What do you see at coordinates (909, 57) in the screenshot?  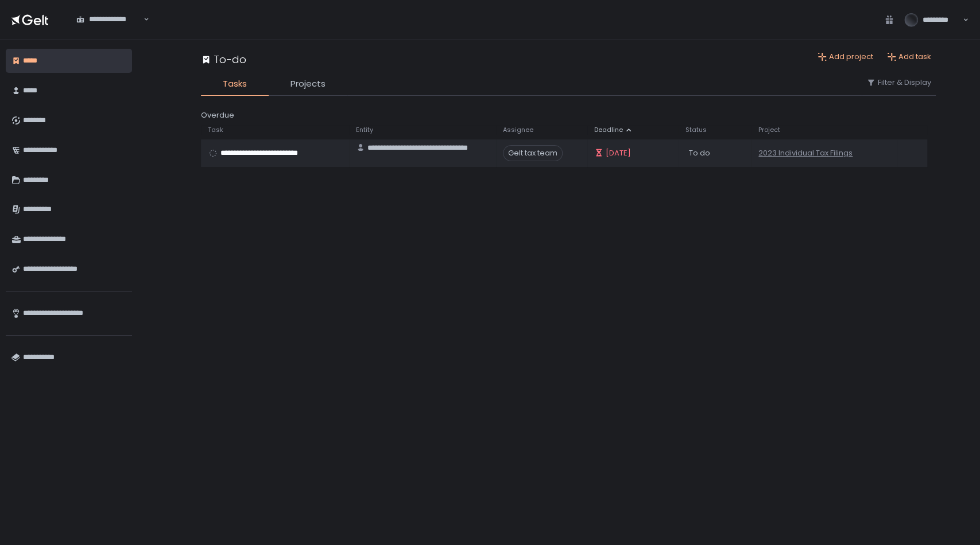 I see `button: Add task` at bounding box center [909, 57].